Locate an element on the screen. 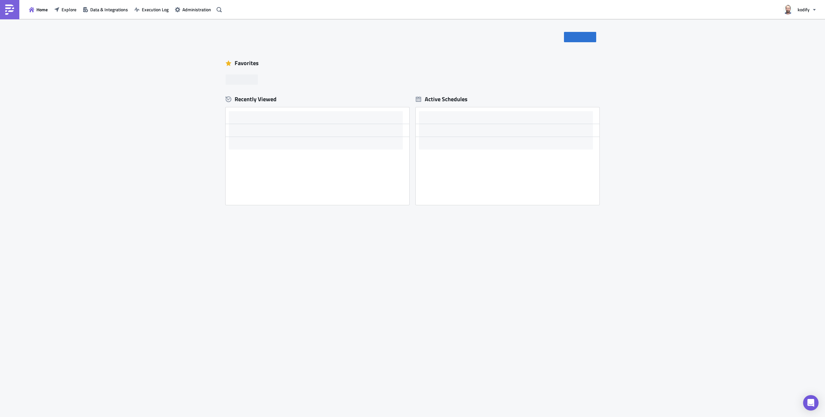  a: Explore is located at coordinates (65, 9).